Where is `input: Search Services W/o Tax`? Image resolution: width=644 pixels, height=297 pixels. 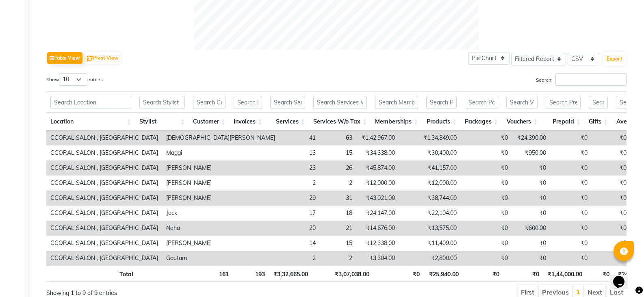
input: Search Services W/o Tax is located at coordinates (340, 102).